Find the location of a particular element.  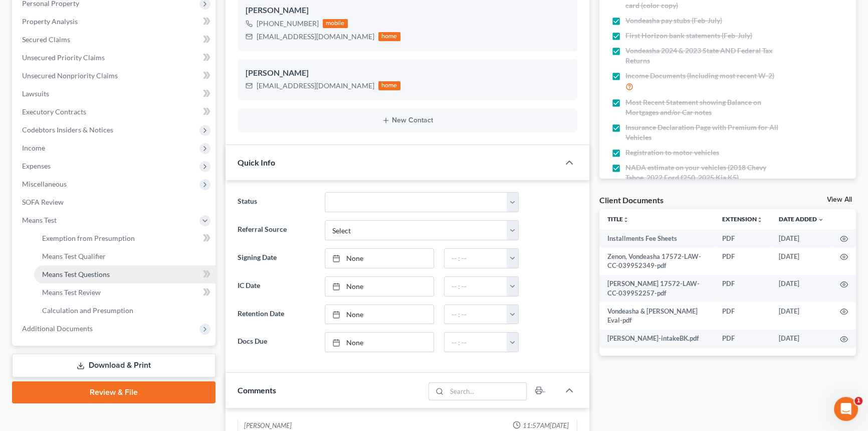

a: Calculation and Presumption is located at coordinates (125, 310).